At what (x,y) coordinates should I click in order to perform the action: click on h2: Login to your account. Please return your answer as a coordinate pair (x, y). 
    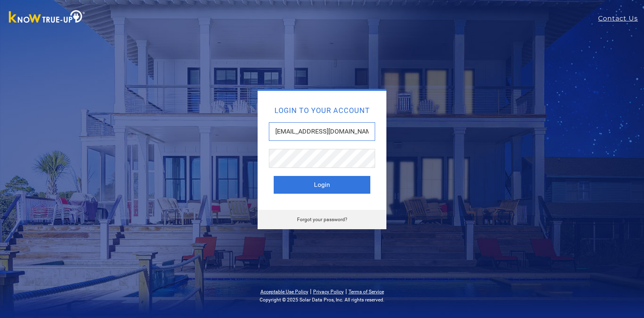
    Looking at the image, I should click on (322, 111).